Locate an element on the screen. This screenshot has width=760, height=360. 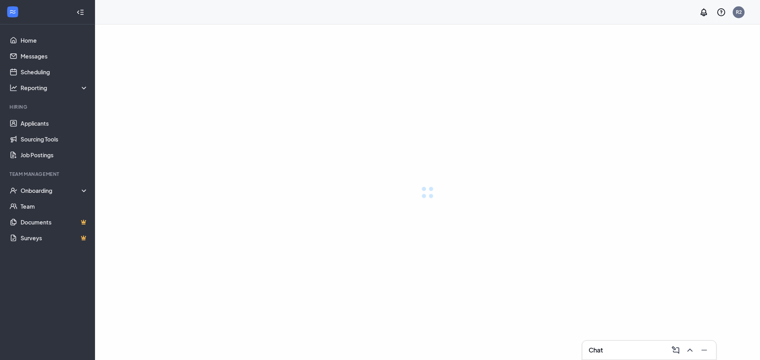
button: ChevronUp is located at coordinates (689, 351).